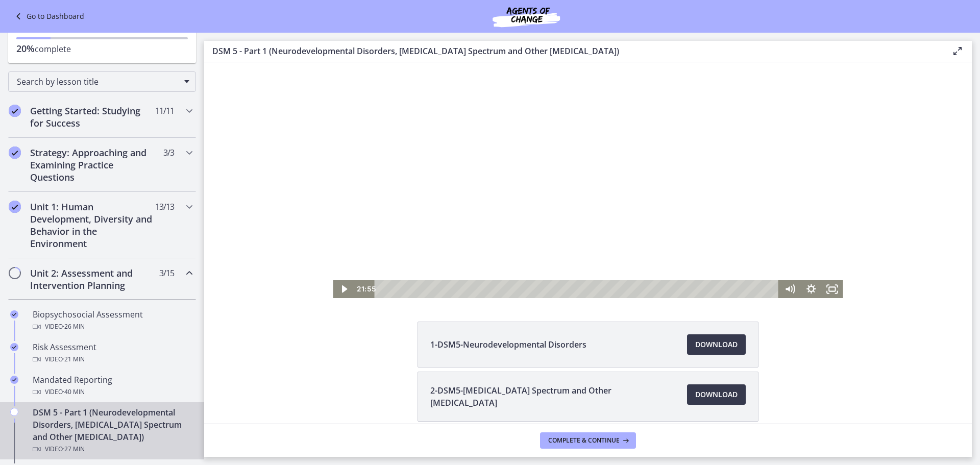  I want to click on span: Complete & continue, so click(584, 440).